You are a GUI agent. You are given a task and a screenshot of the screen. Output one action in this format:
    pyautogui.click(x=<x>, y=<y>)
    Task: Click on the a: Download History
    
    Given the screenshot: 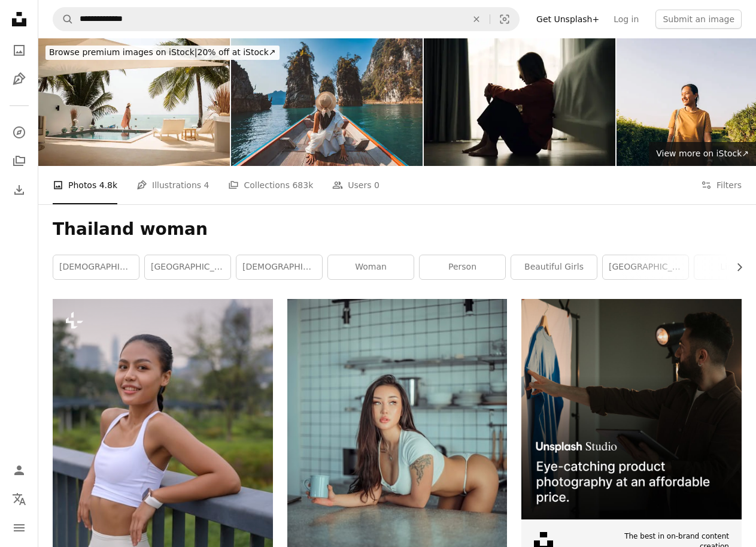 What is the action you would take?
    pyautogui.click(x=19, y=190)
    